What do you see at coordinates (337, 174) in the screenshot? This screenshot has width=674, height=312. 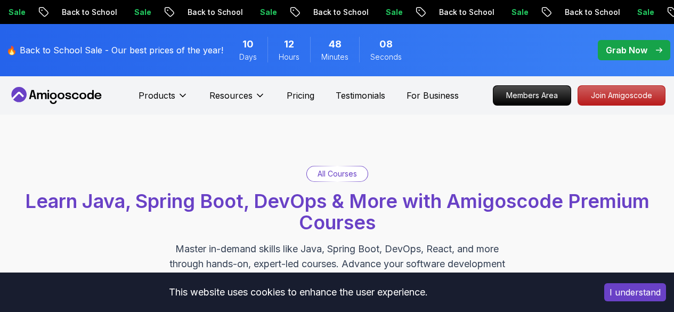 I see `p: All Courses` at bounding box center [337, 174].